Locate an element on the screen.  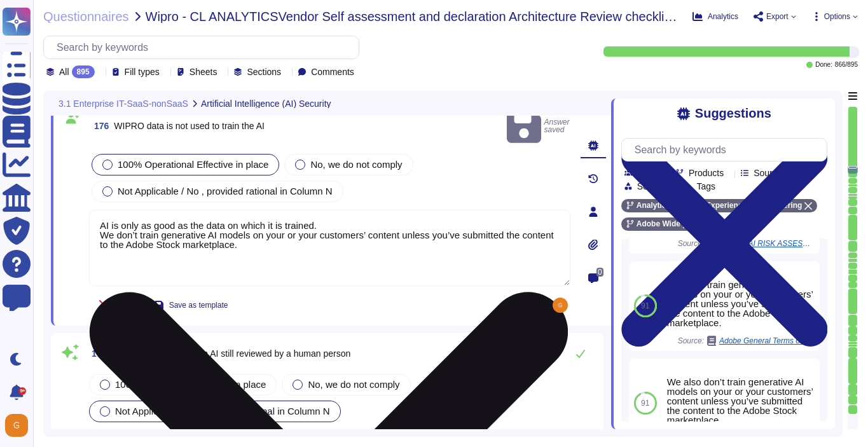
span: Sections is located at coordinates (264, 72).